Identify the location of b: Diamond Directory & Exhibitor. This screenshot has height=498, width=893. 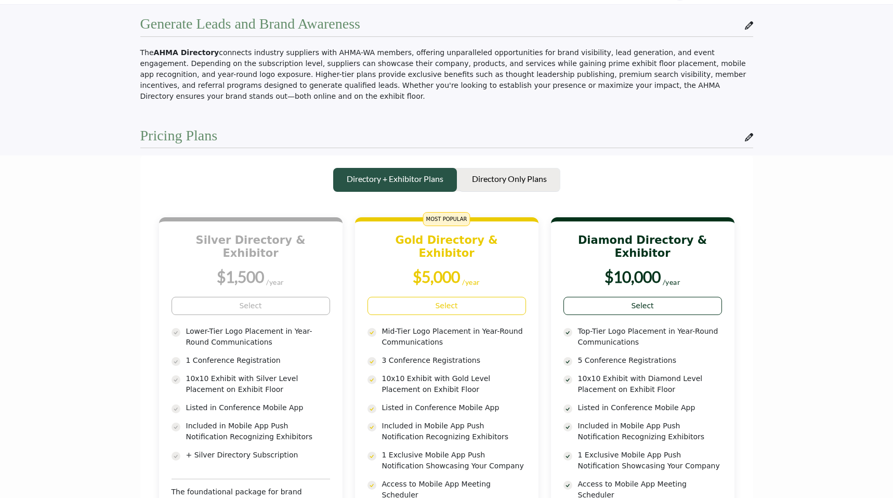
(642, 246).